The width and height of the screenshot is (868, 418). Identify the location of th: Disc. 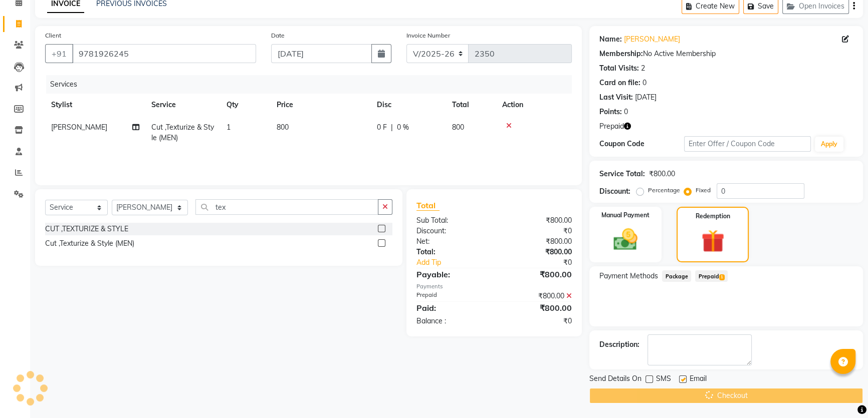
(409, 105).